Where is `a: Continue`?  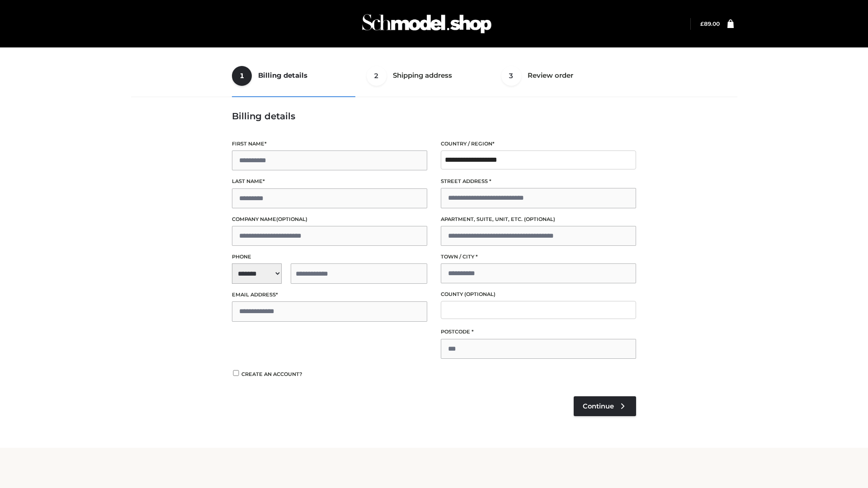 a: Continue is located at coordinates (605, 406).